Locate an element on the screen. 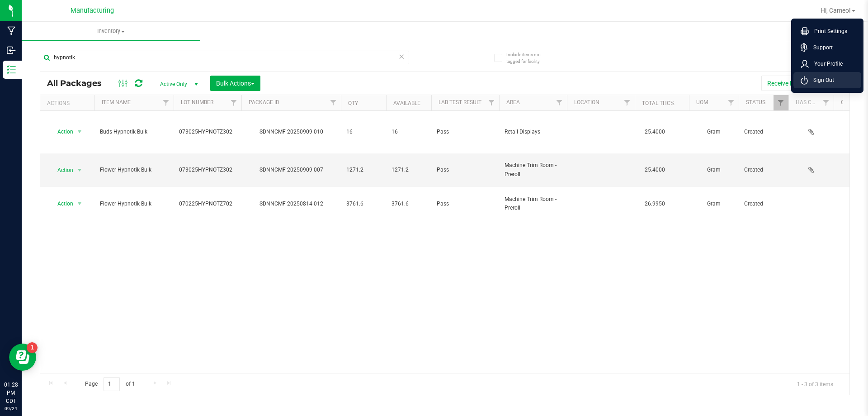 Image resolution: width=868 pixels, height=416 pixels. a: Total THC% is located at coordinates (658, 104).